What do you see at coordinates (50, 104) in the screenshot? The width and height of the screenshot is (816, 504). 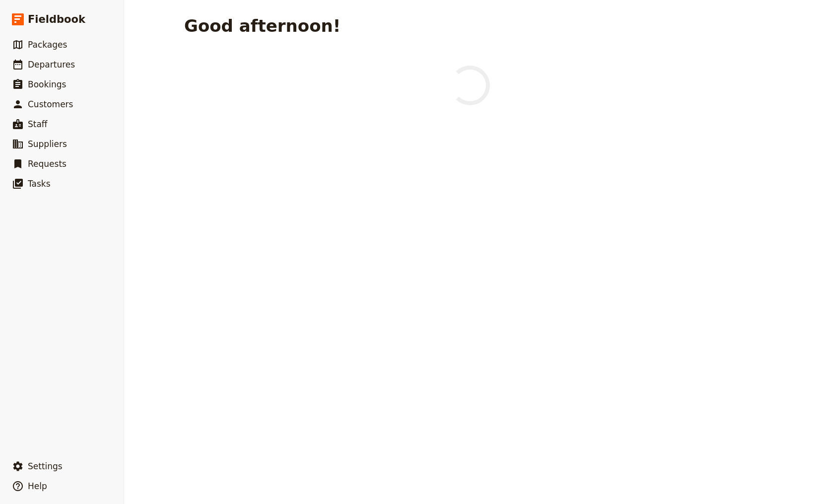 I see `span: Customers` at bounding box center [50, 104].